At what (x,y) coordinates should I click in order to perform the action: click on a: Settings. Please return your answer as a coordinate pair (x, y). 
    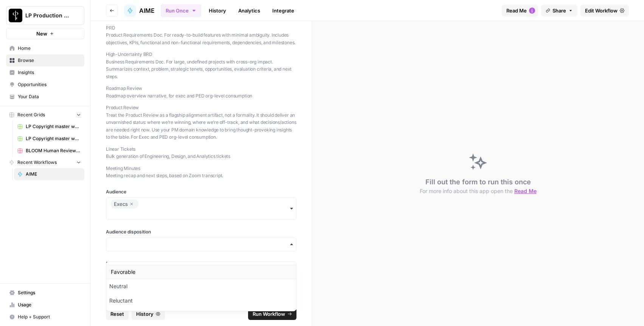
    Looking at the image, I should click on (45, 293).